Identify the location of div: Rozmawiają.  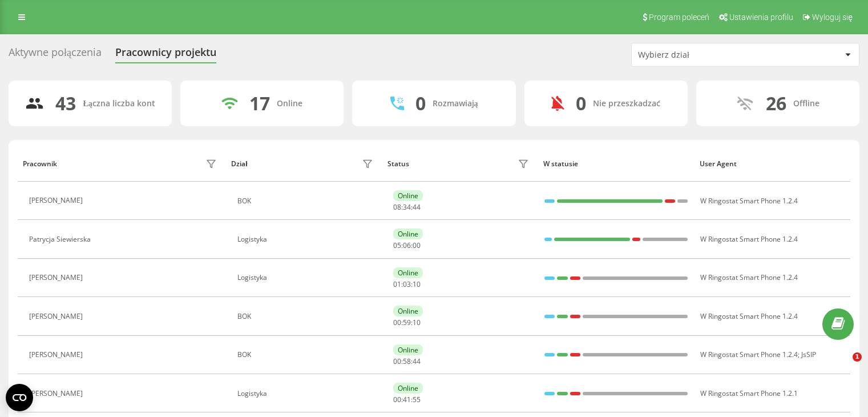
(456, 103).